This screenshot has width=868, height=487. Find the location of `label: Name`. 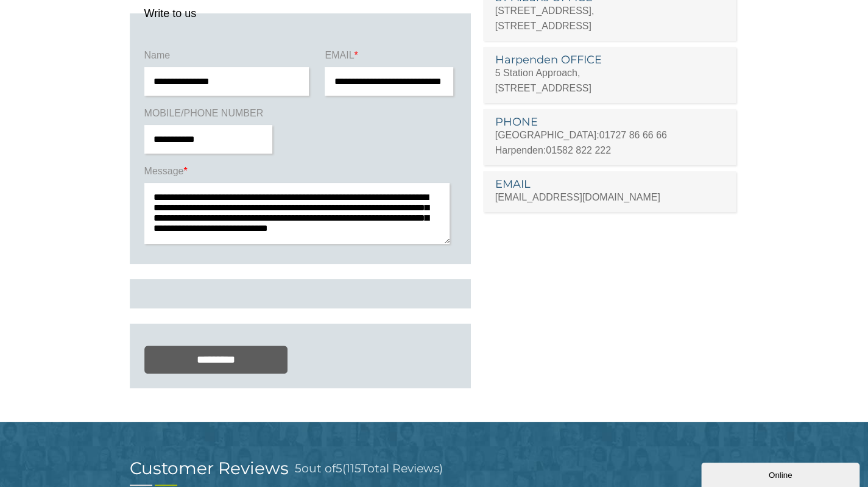

label: Name is located at coordinates (228, 58).